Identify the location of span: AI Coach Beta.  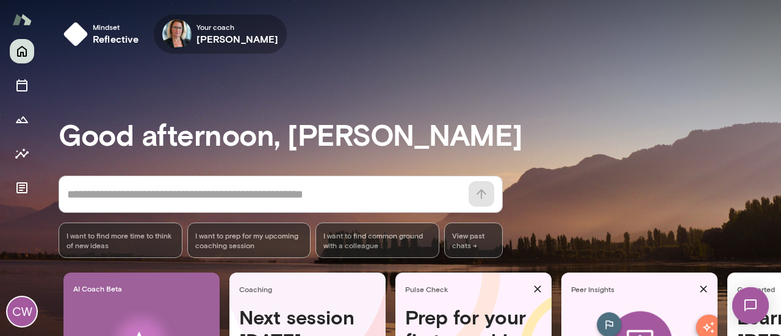
(144, 289).